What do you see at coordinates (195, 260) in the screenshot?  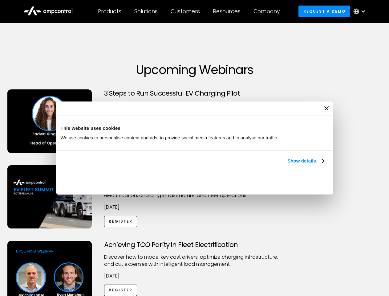 I see `p: Discover how to model key cost drivers, optimize charging infrastructure, and cut expenses with i...` at bounding box center [195, 260].